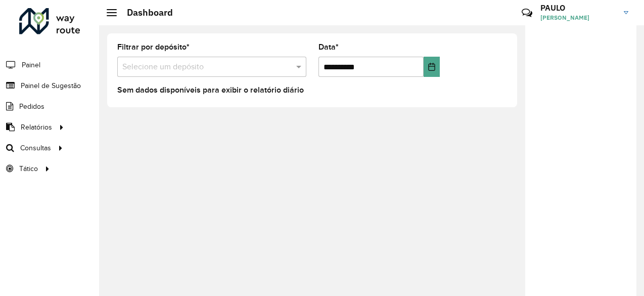 The height and width of the screenshot is (296, 644). I want to click on span: Tático, so click(28, 169).